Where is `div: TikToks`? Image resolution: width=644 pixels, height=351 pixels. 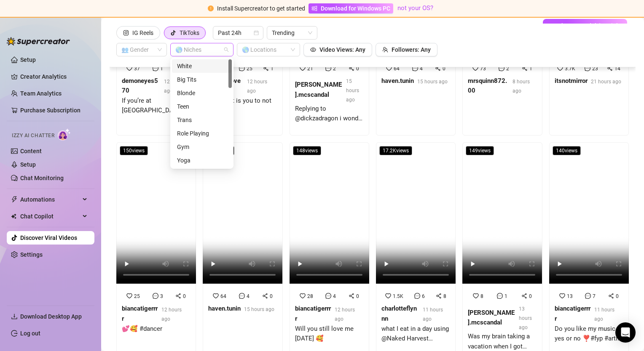 div: TikToks is located at coordinates (189, 33).